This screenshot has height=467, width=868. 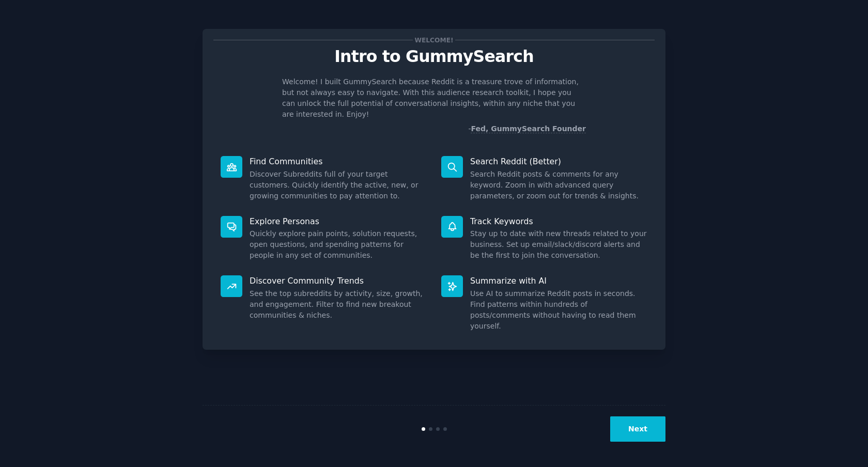 What do you see at coordinates (434, 40) in the screenshot?
I see `span: Welcome!` at bounding box center [434, 40].